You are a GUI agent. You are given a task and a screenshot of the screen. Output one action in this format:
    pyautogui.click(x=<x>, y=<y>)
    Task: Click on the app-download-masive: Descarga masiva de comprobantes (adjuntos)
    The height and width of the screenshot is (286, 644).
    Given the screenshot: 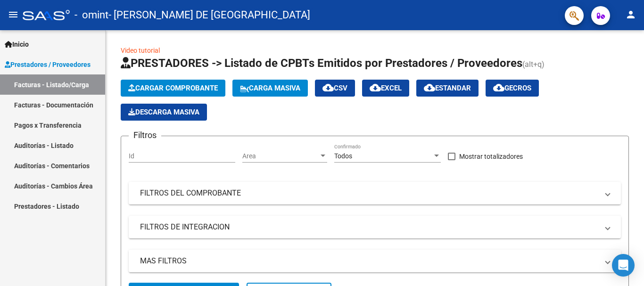 What is the action you would take?
    pyautogui.click(x=164, y=112)
    